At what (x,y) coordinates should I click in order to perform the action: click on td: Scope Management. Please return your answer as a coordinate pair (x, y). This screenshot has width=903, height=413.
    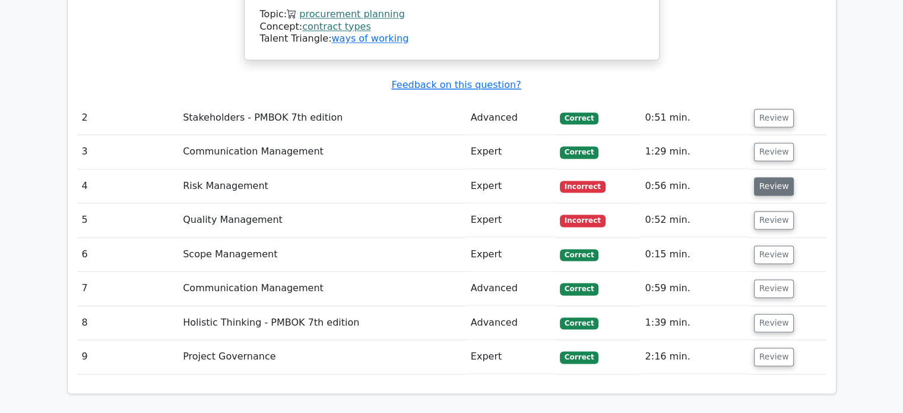
    Looking at the image, I should click on (322, 254).